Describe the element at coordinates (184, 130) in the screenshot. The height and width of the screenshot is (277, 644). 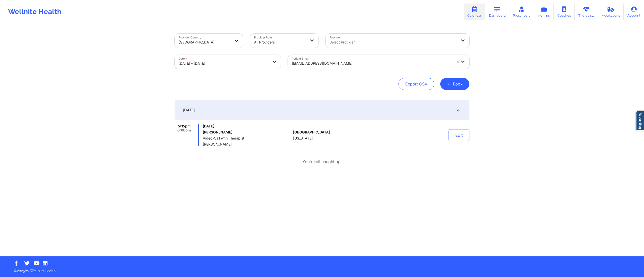
I see `span: 6:00pm` at that location.